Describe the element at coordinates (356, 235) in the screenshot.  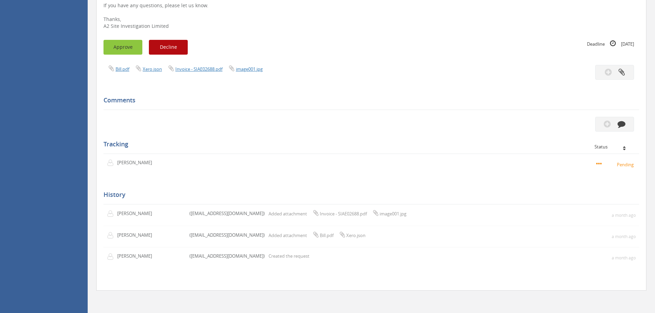
I see `span: Xero.json` at that location.